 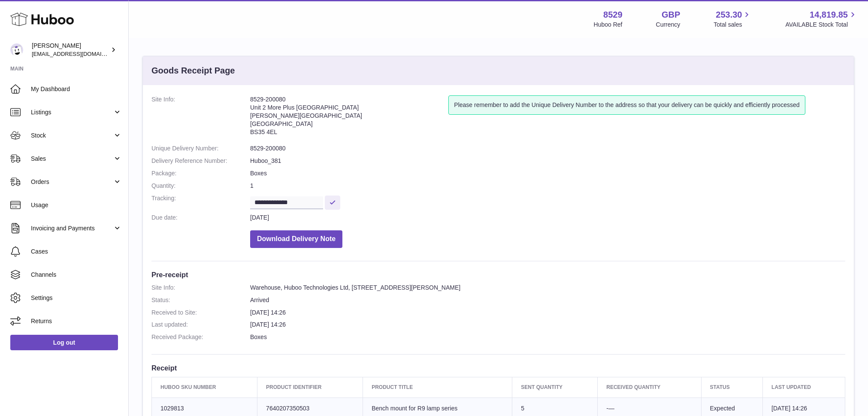 What do you see at coordinates (201, 148) in the screenshot?
I see `dt: Unique Delivery Number:` at bounding box center [201, 148].